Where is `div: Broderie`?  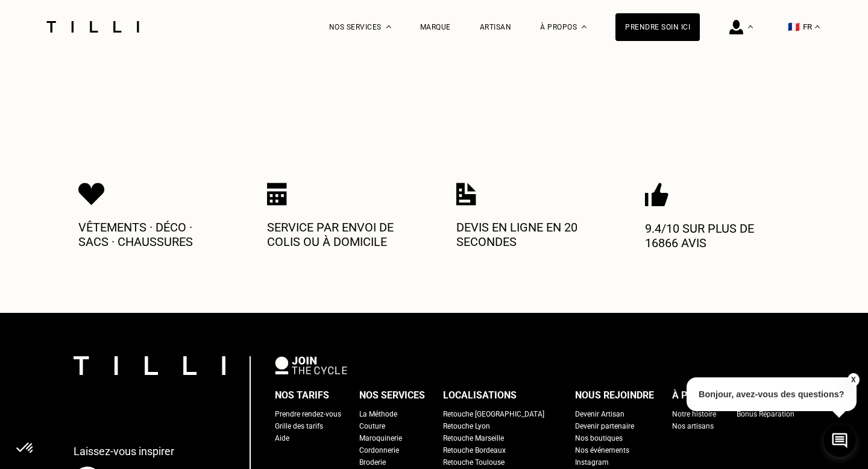 div: Broderie is located at coordinates (372, 463).